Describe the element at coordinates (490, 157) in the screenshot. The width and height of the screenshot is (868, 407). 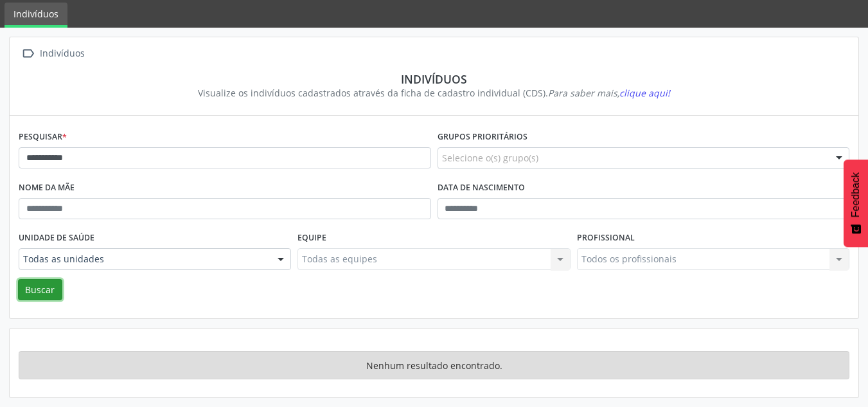
I see `span: Selecione o(s) grupo(s)` at that location.